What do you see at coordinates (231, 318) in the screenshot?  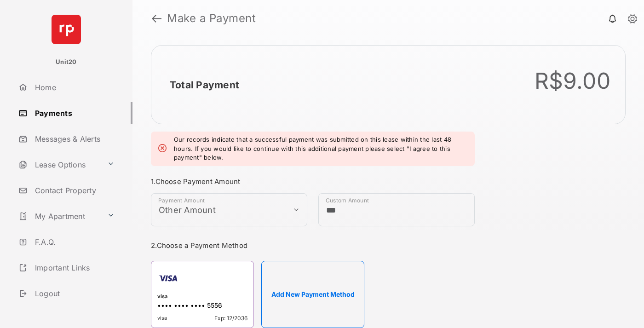 I see `span: Exp: 12/2036` at bounding box center [231, 318].